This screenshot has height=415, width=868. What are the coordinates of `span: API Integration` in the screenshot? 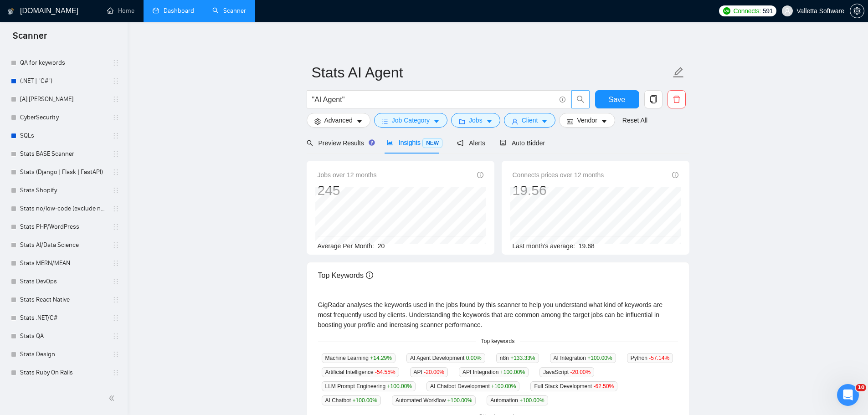 It's located at (493, 372).